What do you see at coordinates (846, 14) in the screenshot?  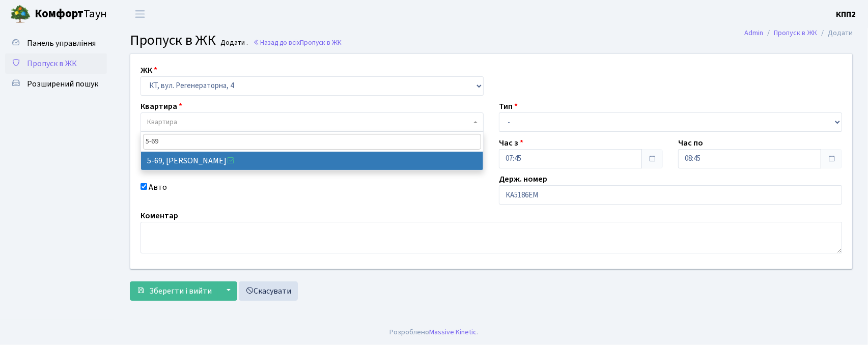 I see `b: КПП2` at bounding box center [846, 14].